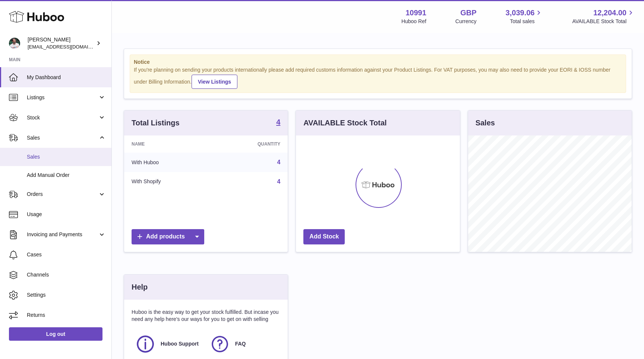 The image size is (644, 359). I want to click on span: Add Manual Order, so click(66, 175).